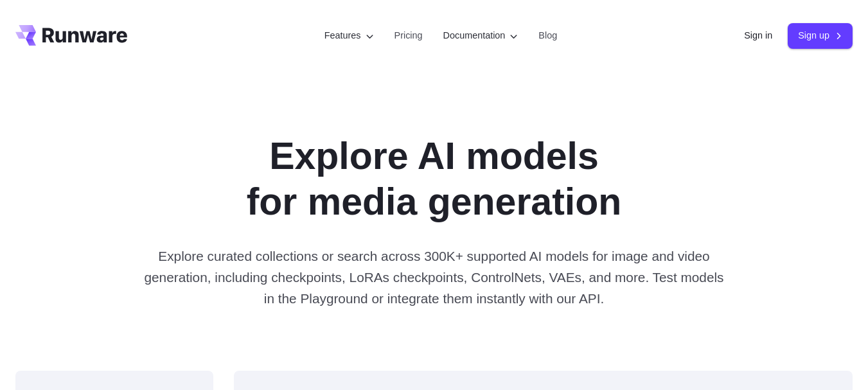 The height and width of the screenshot is (390, 868). Describe the element at coordinates (349, 35) in the screenshot. I see `label: Features` at that location.